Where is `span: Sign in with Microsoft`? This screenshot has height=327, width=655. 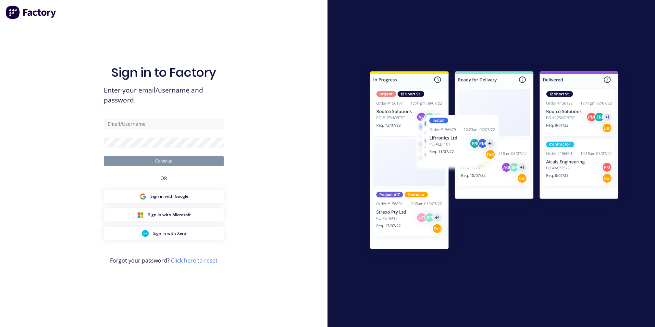
span: Sign in with Microsoft is located at coordinates (169, 215).